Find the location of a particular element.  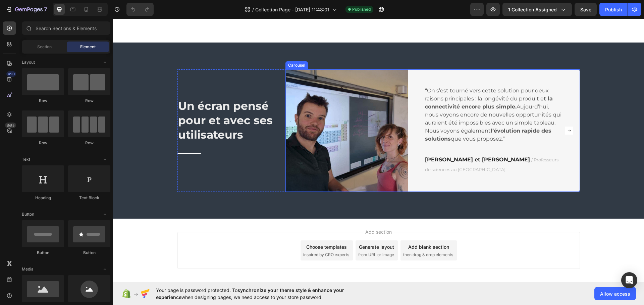

button: 7 is located at coordinates (26, 10).